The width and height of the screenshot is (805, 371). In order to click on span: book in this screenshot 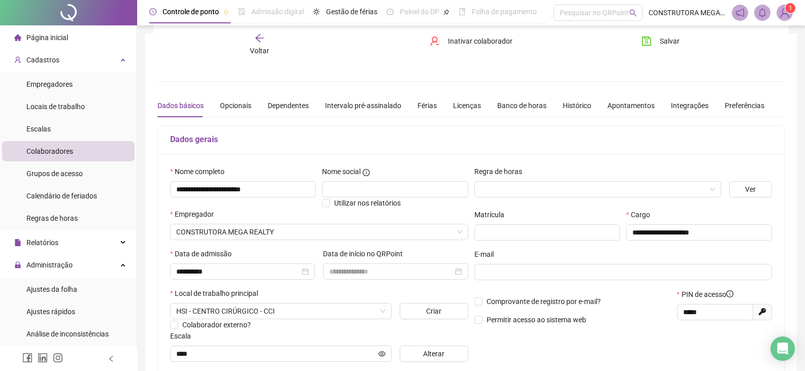, I will do `click(462, 12)`.